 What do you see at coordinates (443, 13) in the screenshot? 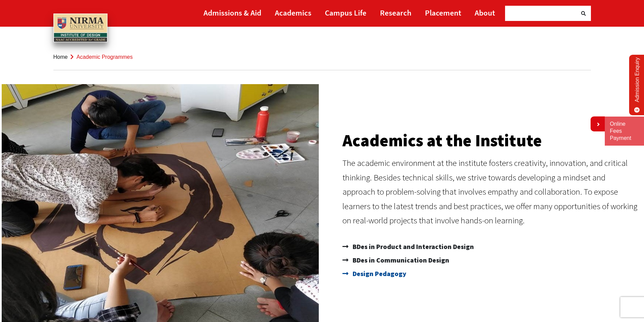
I see `a: Placement` at bounding box center [443, 13].